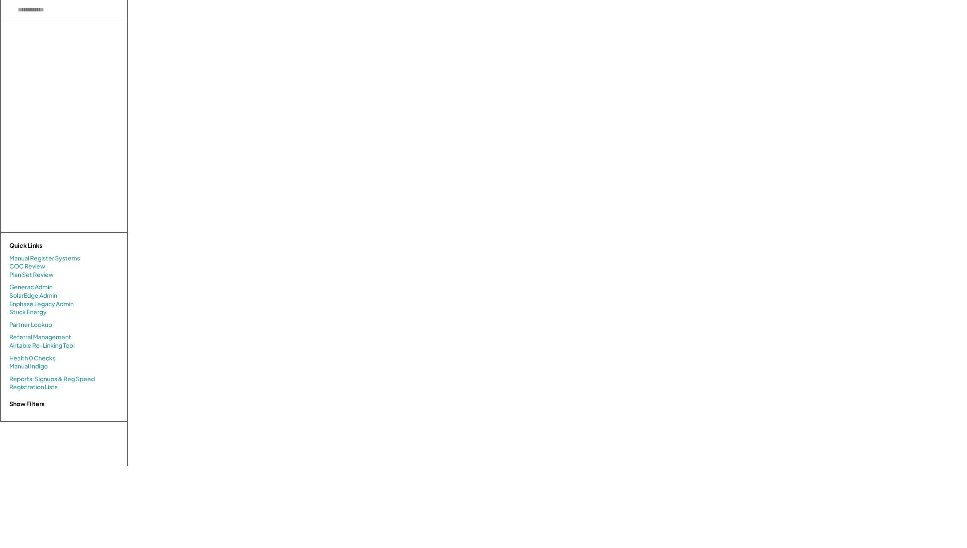  What do you see at coordinates (28, 312) in the screenshot?
I see `a: Stuck Energy` at bounding box center [28, 312].